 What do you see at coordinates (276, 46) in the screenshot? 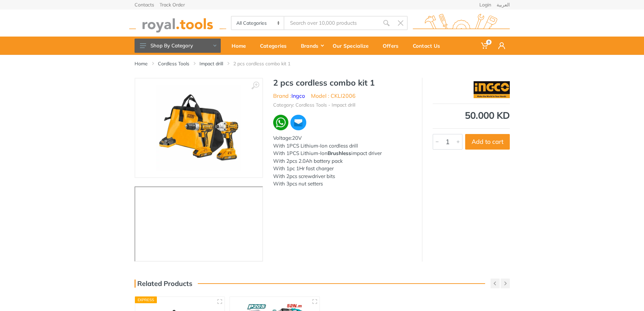
I see `a: Categories` at bounding box center [276, 46].